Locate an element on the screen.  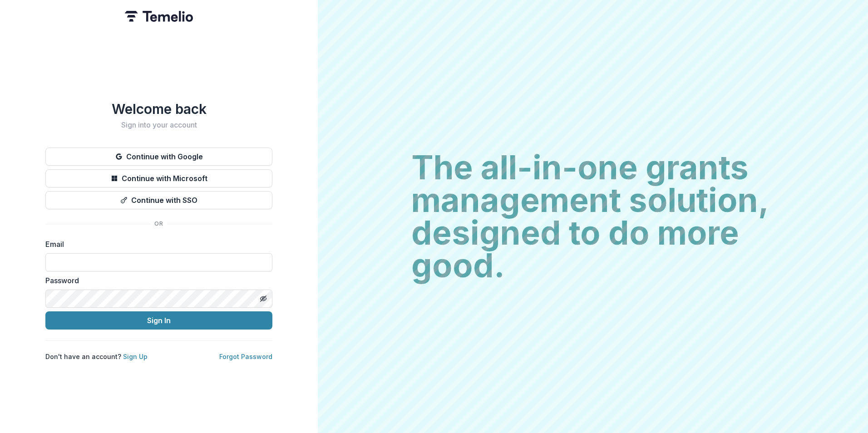
button: Continue with Google is located at coordinates (159, 157).